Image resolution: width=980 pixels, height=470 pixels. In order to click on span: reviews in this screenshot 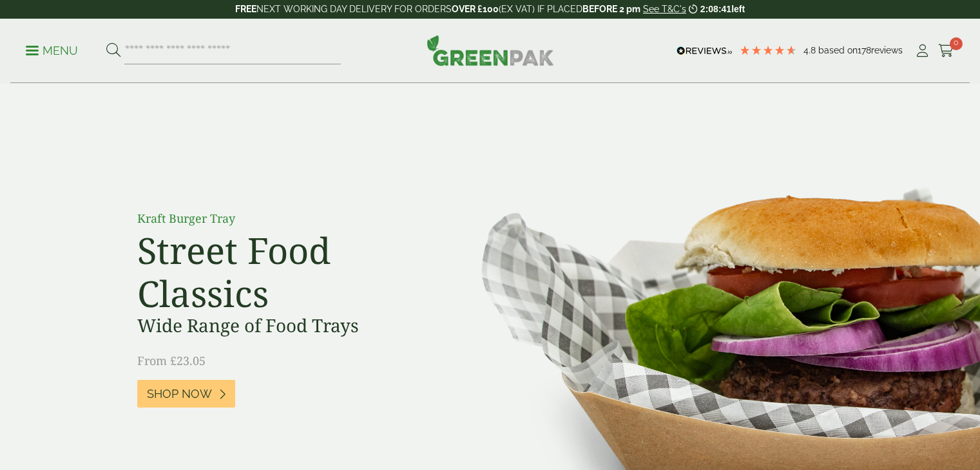, I will do `click(887, 50)`.